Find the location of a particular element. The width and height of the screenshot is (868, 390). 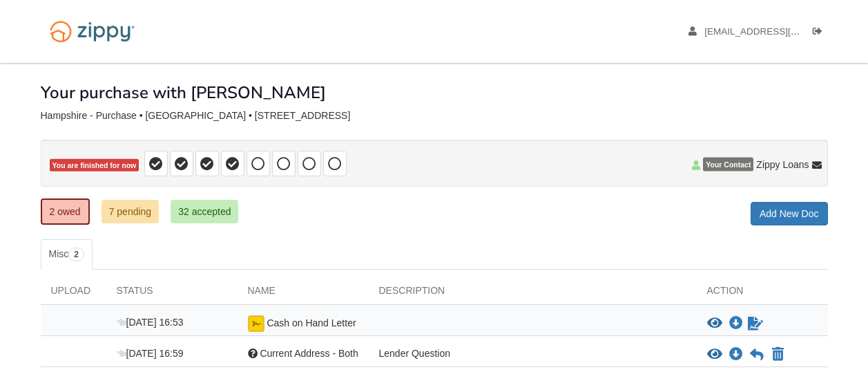

div: Name is located at coordinates (303, 293).